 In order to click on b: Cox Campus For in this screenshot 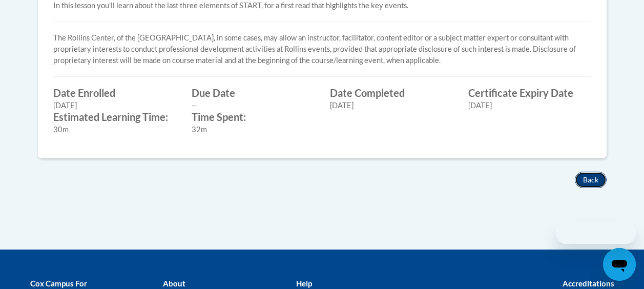, I will do `click(59, 283)`.